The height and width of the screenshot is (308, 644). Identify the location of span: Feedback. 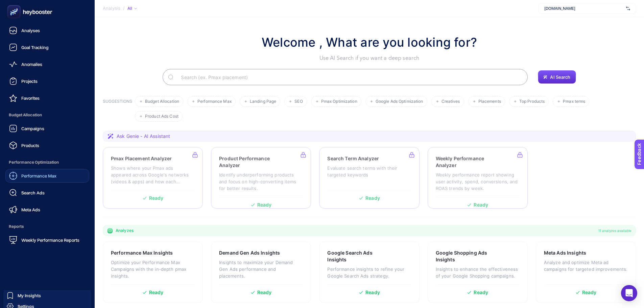
(15, 5).